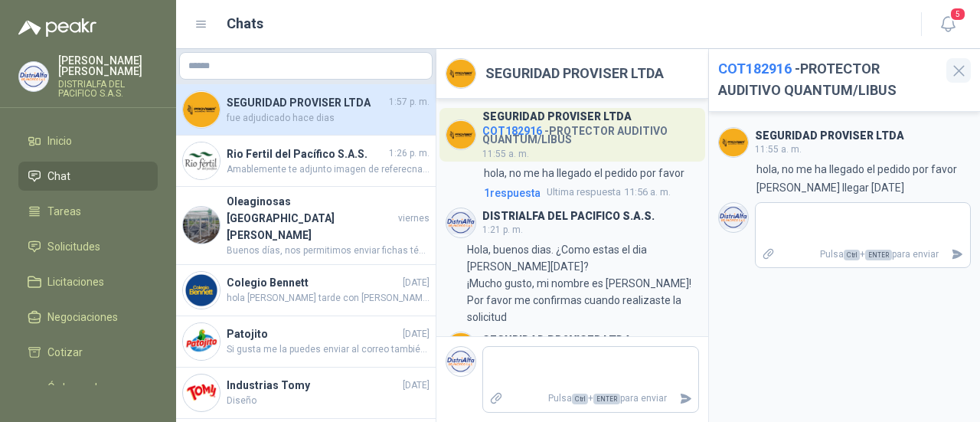 The image size is (980, 422). I want to click on span: viernes, so click(413, 218).